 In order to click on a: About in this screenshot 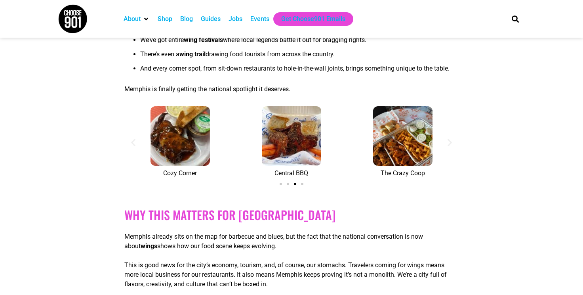, I will do `click(132, 19)`.